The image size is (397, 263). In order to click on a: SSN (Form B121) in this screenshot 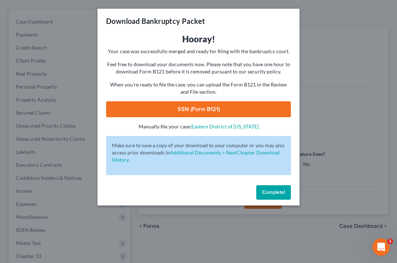, I will do `click(199, 109)`.